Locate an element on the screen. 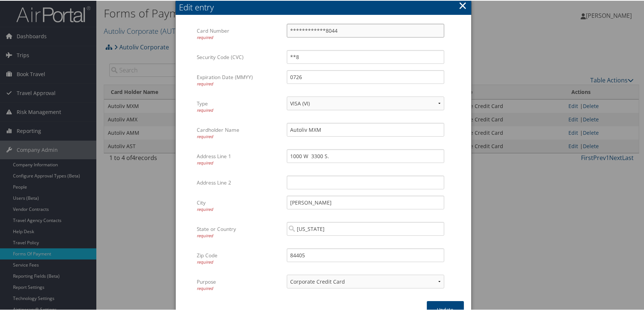 The width and height of the screenshot is (644, 310). label: Address Line 2 is located at coordinates (239, 182).